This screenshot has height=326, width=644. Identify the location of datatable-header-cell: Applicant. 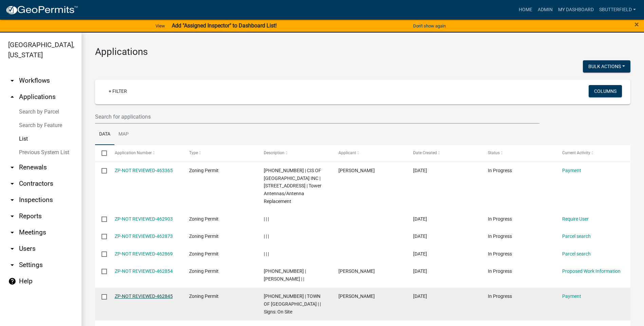
(369, 153).